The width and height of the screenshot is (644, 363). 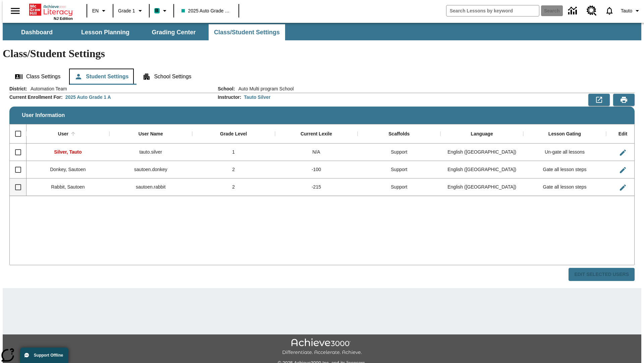 I want to click on a: Resource Center, Will open in new tab, so click(x=592, y=11).